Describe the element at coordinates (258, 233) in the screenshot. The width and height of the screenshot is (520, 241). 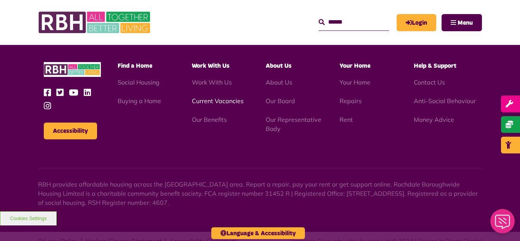
I see `button: Language & Accessibility` at that location.